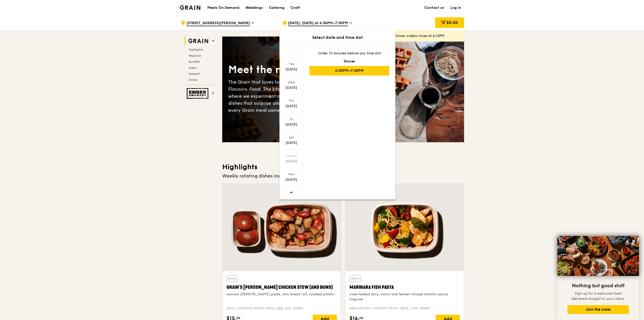 This screenshot has width=644, height=320. What do you see at coordinates (291, 119) in the screenshot?
I see `div: Fri` at bounding box center [291, 119].